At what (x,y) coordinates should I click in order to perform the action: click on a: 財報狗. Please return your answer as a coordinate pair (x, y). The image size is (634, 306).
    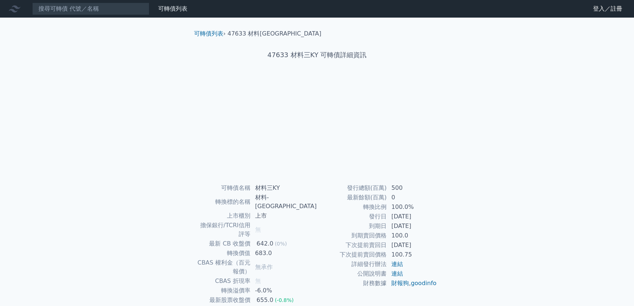
    Looking at the image, I should click on (400, 283).